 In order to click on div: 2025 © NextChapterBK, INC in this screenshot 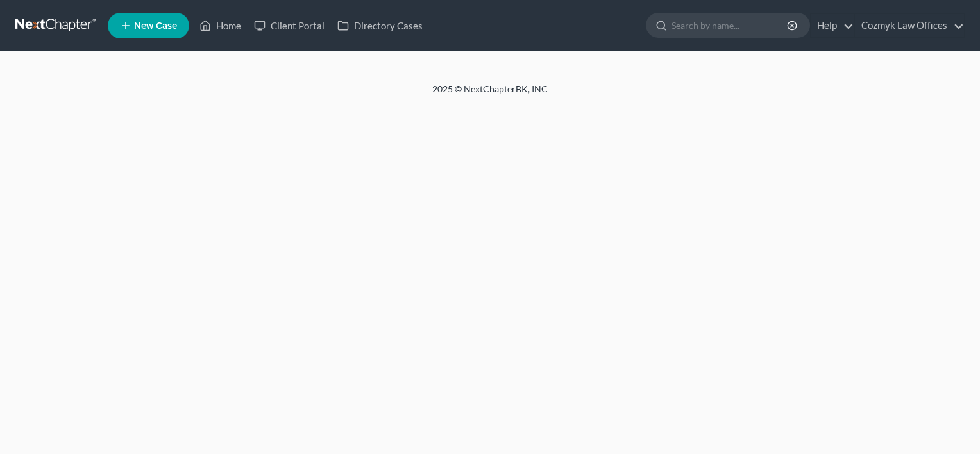, I will do `click(490, 94)`.